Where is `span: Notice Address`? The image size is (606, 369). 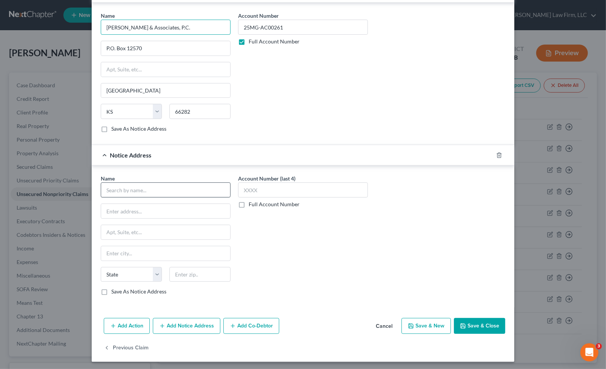
span: Notice Address is located at coordinates (131, 155).